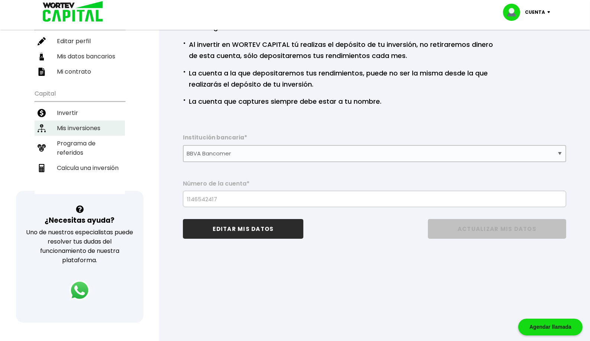  What do you see at coordinates (42, 128) in the screenshot?
I see `img: inversiones-icon.6695dc30.svg` at bounding box center [42, 128].